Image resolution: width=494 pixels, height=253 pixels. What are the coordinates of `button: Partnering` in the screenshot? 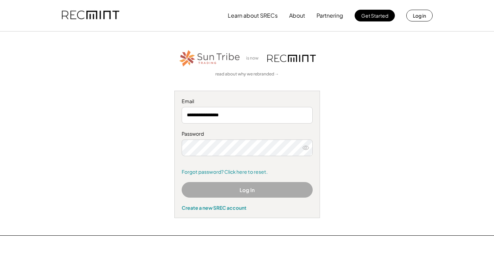 It's located at (329, 16).